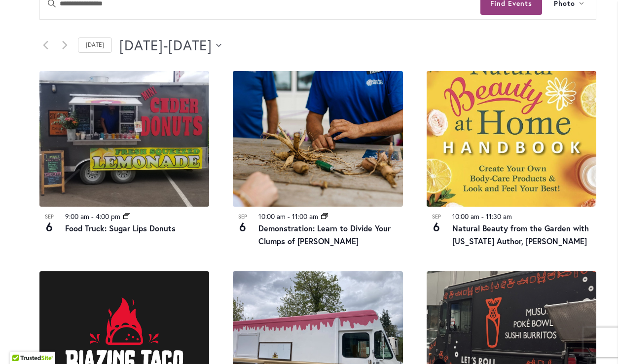  I want to click on a: Previous Events, so click(45, 45).